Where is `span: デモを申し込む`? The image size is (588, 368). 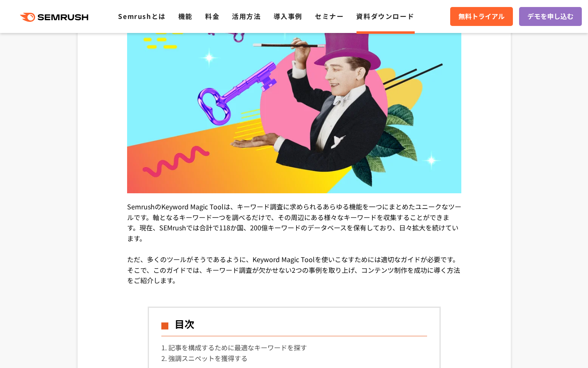
span: デモを申し込む is located at coordinates (550, 16).